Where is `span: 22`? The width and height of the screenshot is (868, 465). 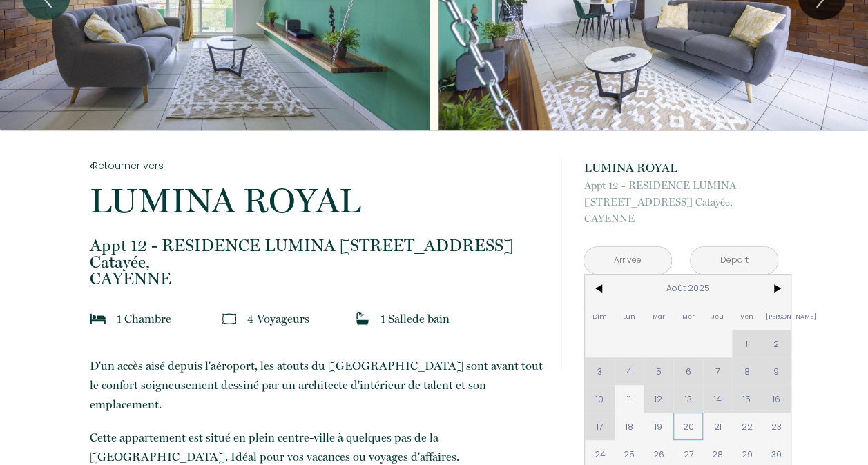
span: 22 is located at coordinates (747, 427).